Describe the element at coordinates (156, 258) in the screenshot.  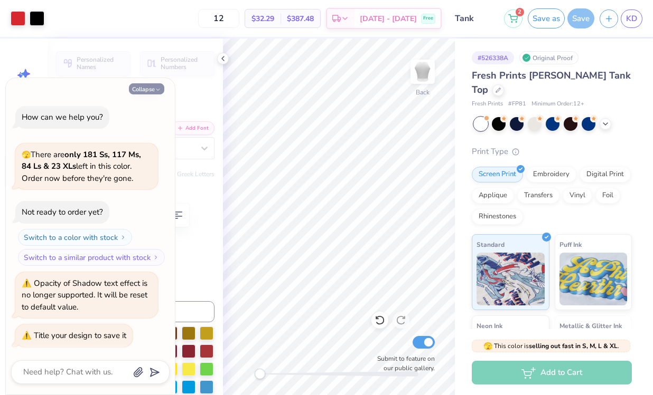
I see `img: Switch to a similar product with stock` at that location.